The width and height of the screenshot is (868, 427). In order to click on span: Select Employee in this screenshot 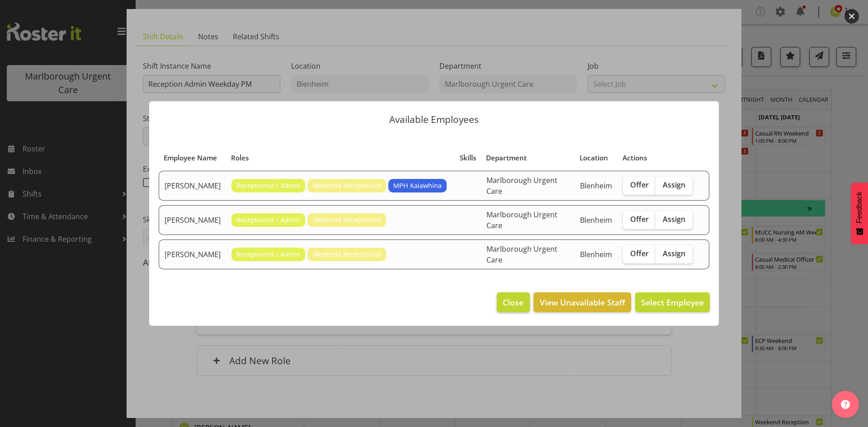, I will do `click(672, 302)`.